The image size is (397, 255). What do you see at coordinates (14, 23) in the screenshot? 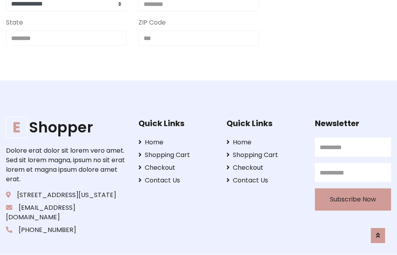
I see `label: State` at bounding box center [14, 23].